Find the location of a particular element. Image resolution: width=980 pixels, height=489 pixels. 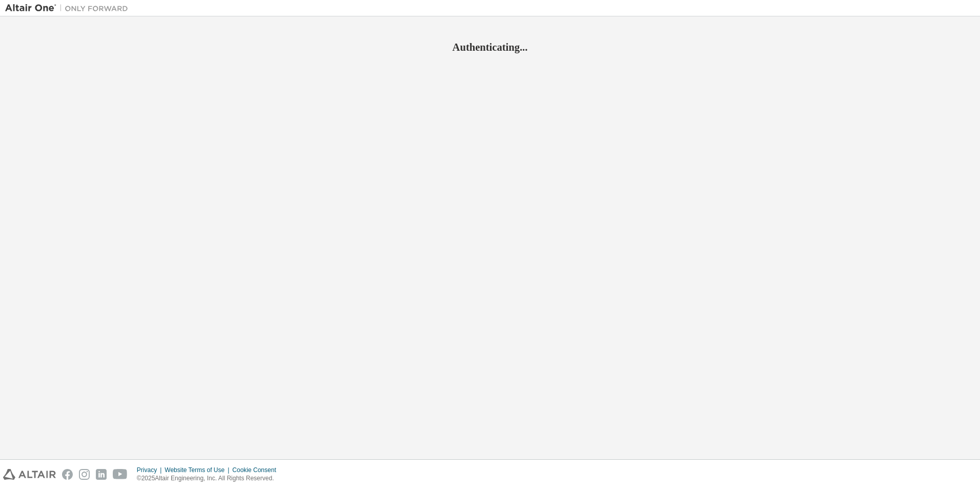

img: facebook.svg is located at coordinates (68, 474).